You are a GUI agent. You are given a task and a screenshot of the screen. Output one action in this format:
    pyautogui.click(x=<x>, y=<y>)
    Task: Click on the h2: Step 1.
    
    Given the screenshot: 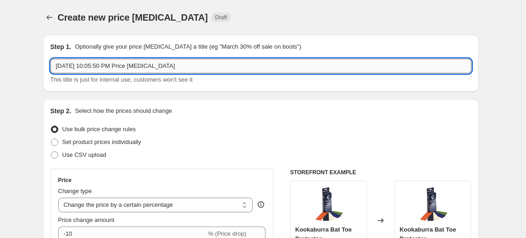 What is the action you would take?
    pyautogui.click(x=61, y=47)
    